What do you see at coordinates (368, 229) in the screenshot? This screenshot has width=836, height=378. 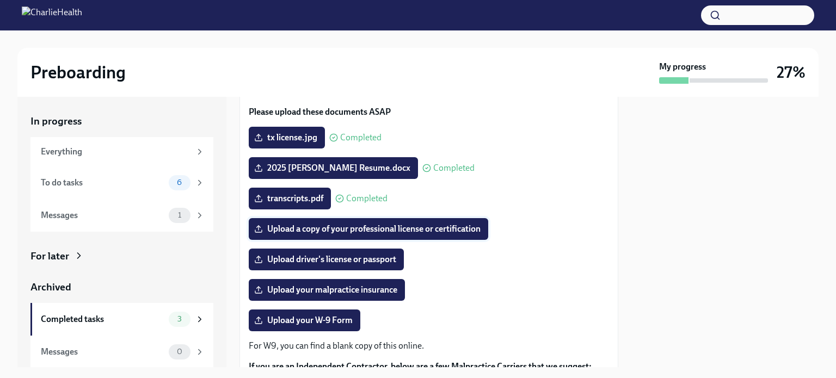 I see `label: Upload a copy of your professional license or certification` at bounding box center [368, 229].